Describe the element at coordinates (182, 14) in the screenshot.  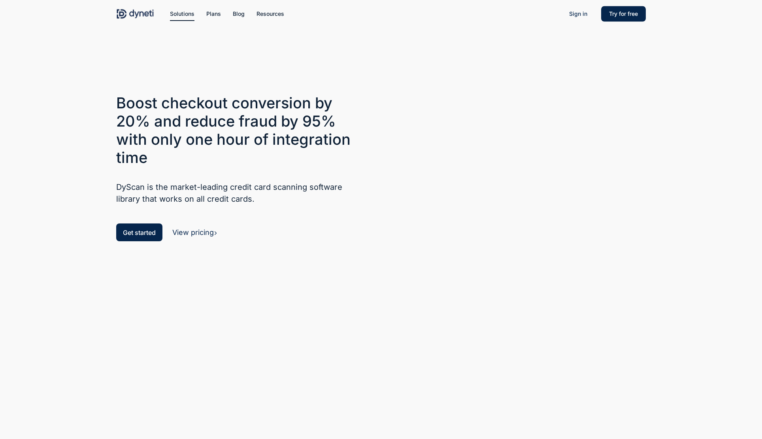
I see `a: Solutions` at that location.